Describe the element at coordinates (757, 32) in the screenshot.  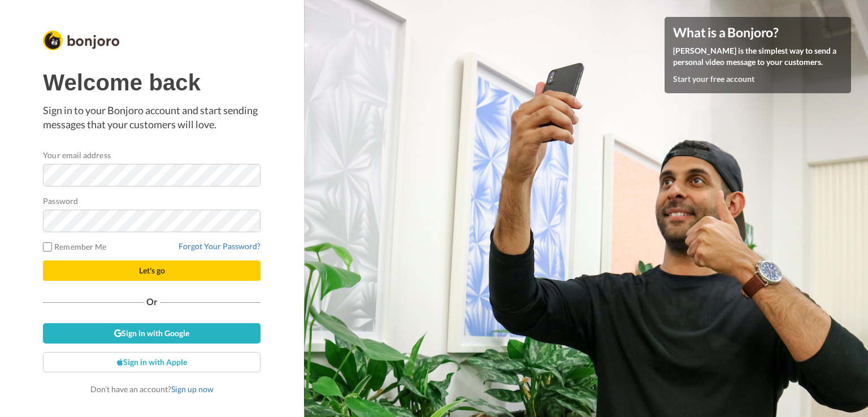
I see `h4: What is a Bonjoro?` at that location.